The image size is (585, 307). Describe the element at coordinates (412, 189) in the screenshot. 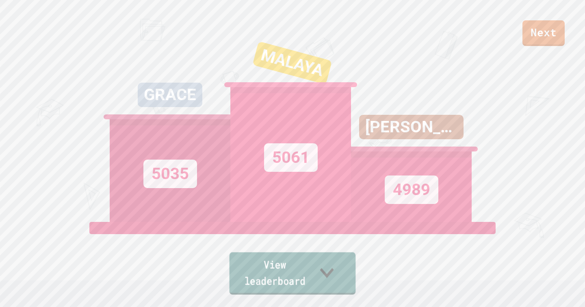

I see `div: 4989` at that location.